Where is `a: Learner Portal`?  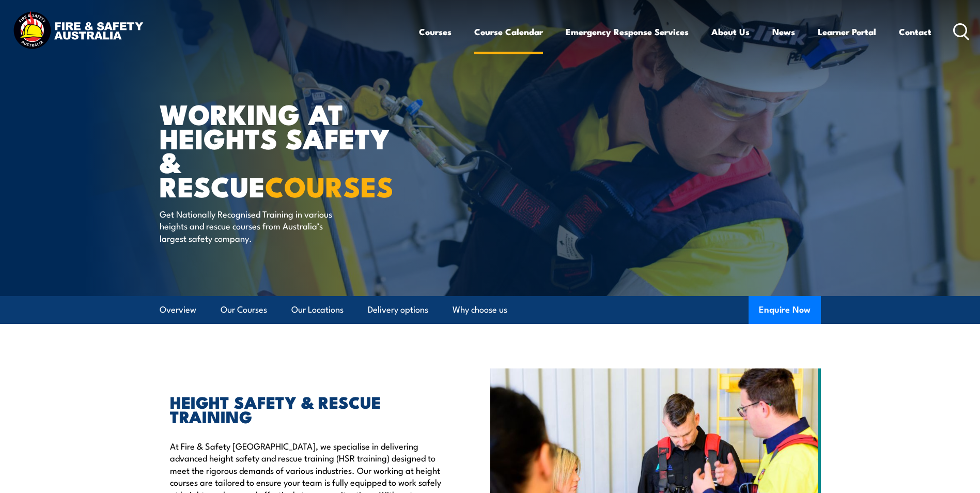 a: Learner Portal is located at coordinates (846, 32).